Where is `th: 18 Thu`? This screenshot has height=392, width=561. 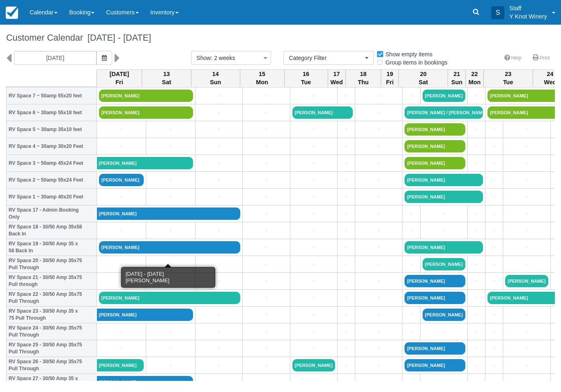
th: 18 Thu is located at coordinates (363, 78).